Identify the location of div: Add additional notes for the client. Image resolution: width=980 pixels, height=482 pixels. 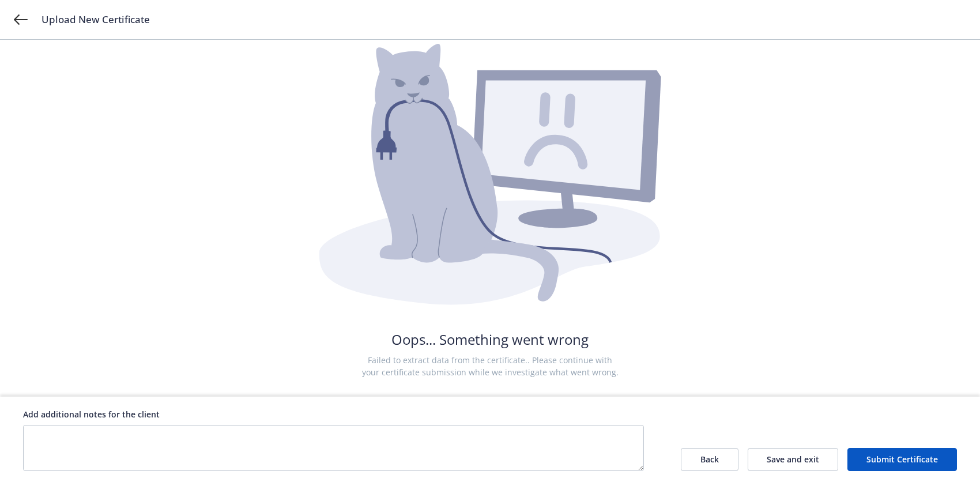
(334, 414).